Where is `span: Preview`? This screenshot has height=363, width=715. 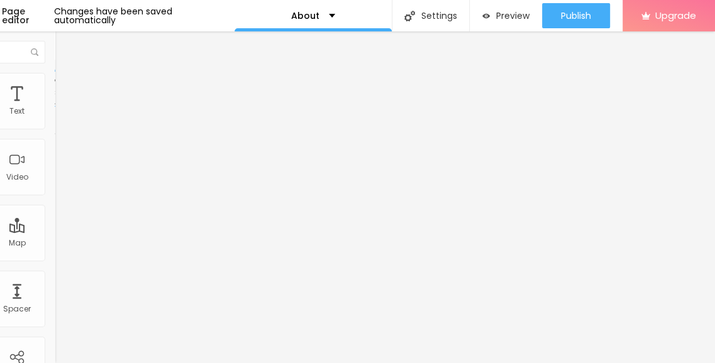
span: Preview is located at coordinates (512, 16).